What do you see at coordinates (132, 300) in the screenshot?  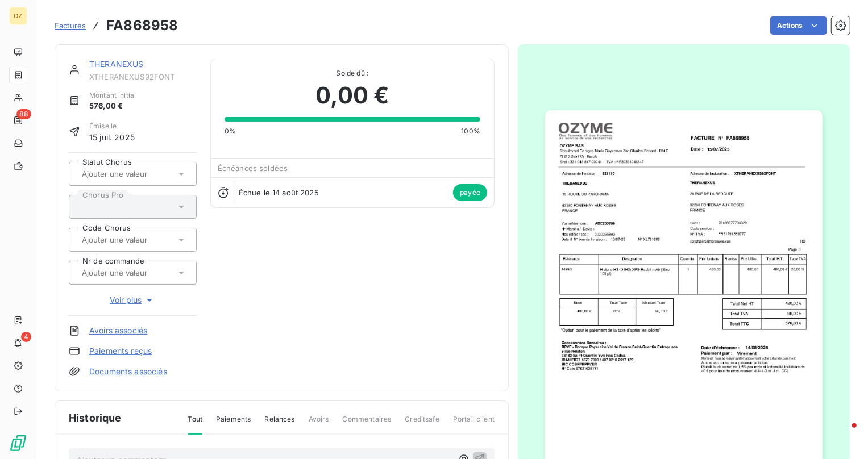 I see `button: Voir plus` at bounding box center [132, 300].